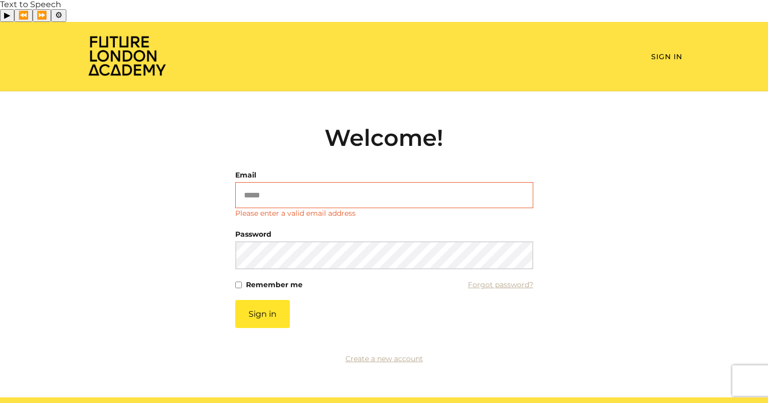  Describe the element at coordinates (23, 15) in the screenshot. I see `button: Previous` at that location.